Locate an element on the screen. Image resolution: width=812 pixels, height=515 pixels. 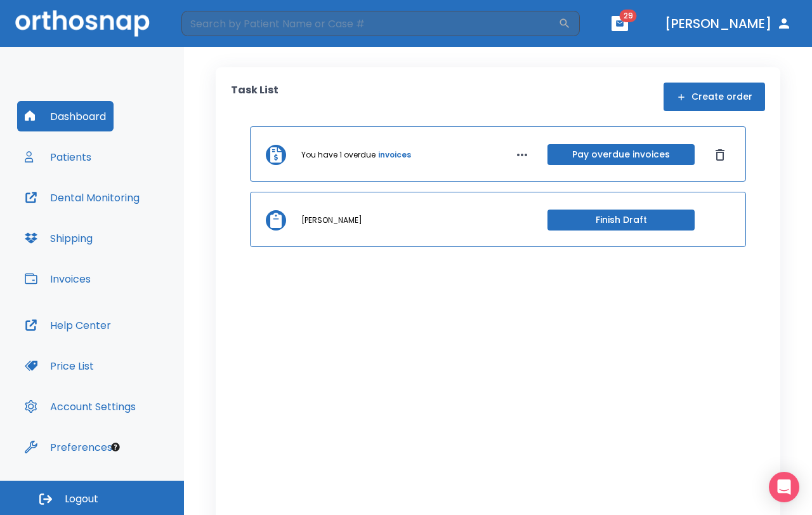
button: Invoices is located at coordinates (58, 279).